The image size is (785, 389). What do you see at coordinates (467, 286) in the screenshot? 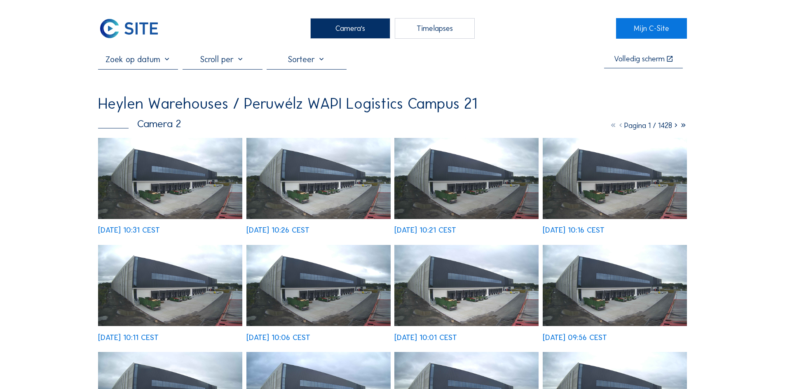
I see `img: image_52961142` at bounding box center [467, 286].